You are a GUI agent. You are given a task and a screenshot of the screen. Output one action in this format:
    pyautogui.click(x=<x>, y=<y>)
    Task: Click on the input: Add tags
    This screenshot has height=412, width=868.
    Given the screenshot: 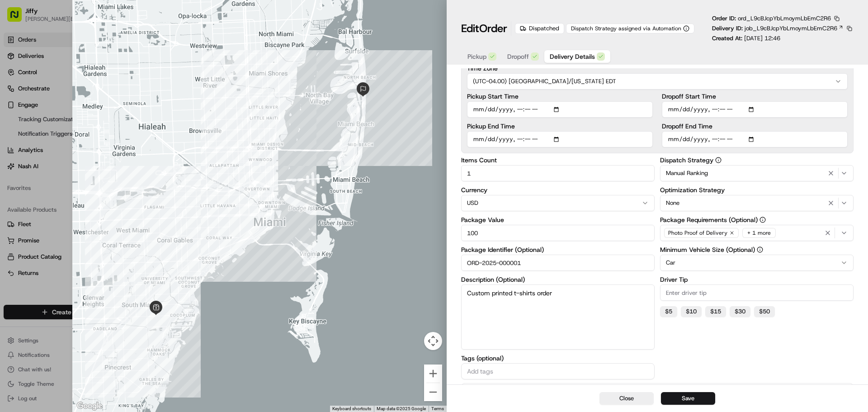 What is the action you would take?
    pyautogui.click(x=558, y=371)
    